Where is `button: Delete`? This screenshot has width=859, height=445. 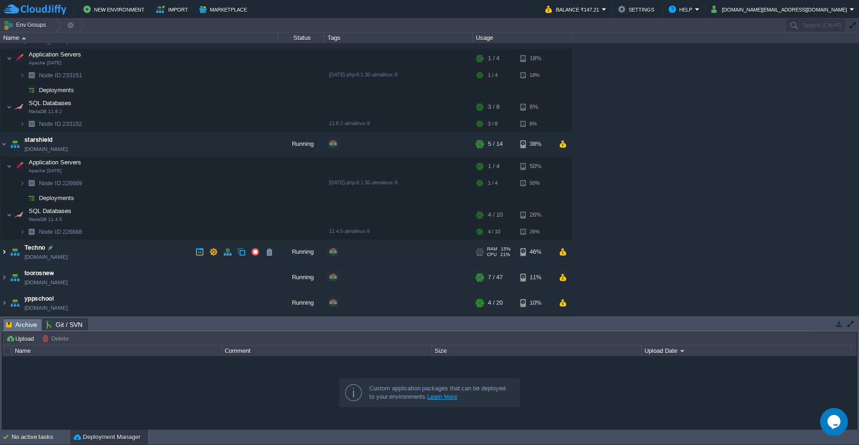
button: Delete is located at coordinates (57, 339).